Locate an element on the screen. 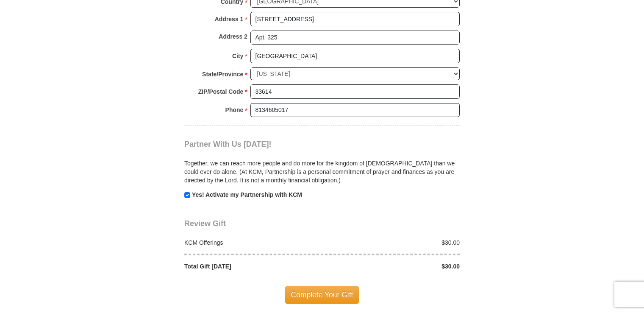 This screenshot has width=644, height=313. span: Complete Your Gift is located at coordinates (322, 295).